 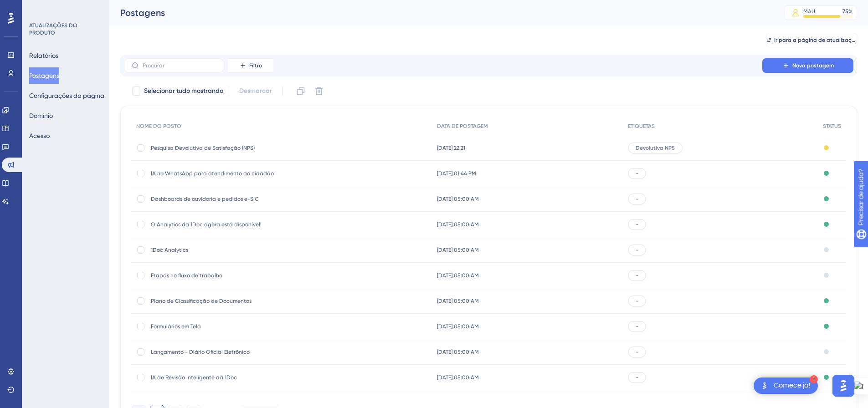 I want to click on button: Filtro, so click(x=251, y=66).